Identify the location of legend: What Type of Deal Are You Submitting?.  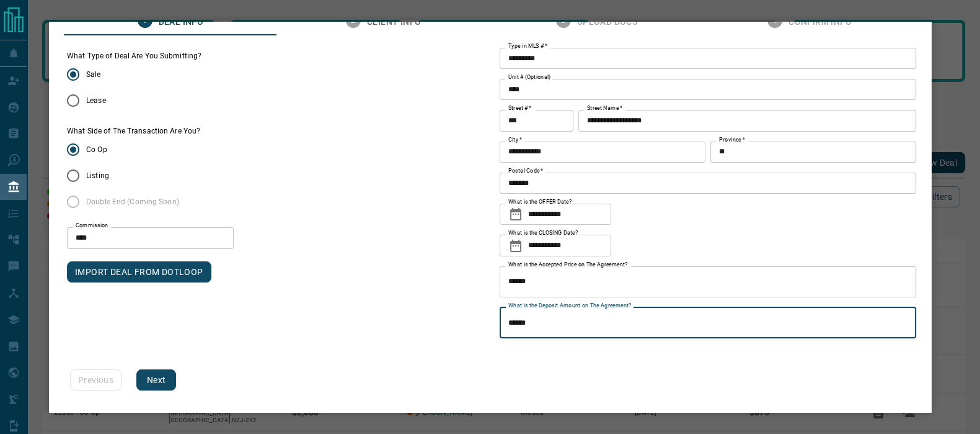
(134, 56).